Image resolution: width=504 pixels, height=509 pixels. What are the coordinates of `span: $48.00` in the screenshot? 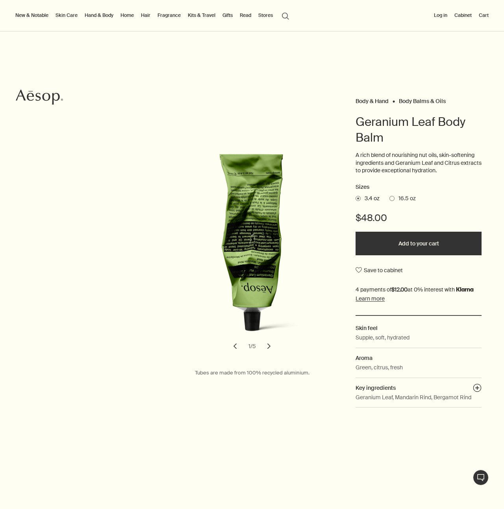 It's located at (371, 218).